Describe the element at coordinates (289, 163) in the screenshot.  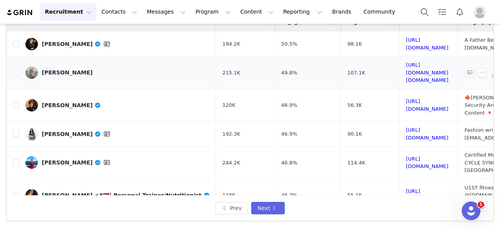
I see `span: 46.8%` at that location.